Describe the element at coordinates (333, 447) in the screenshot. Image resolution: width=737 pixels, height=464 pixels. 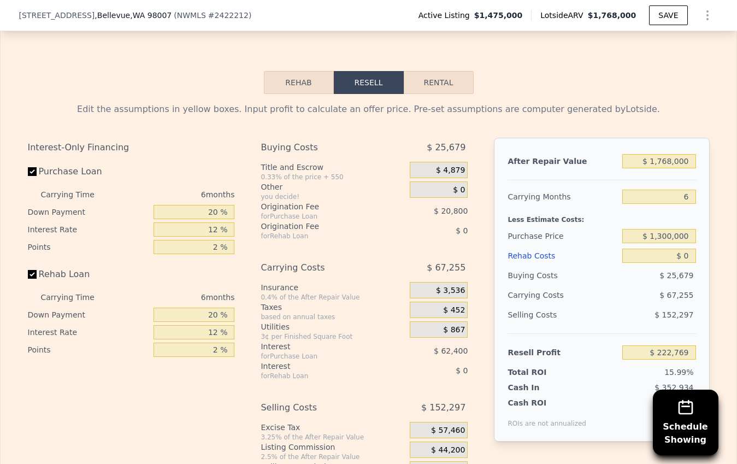
I see `div: Listing Commission` at that location.